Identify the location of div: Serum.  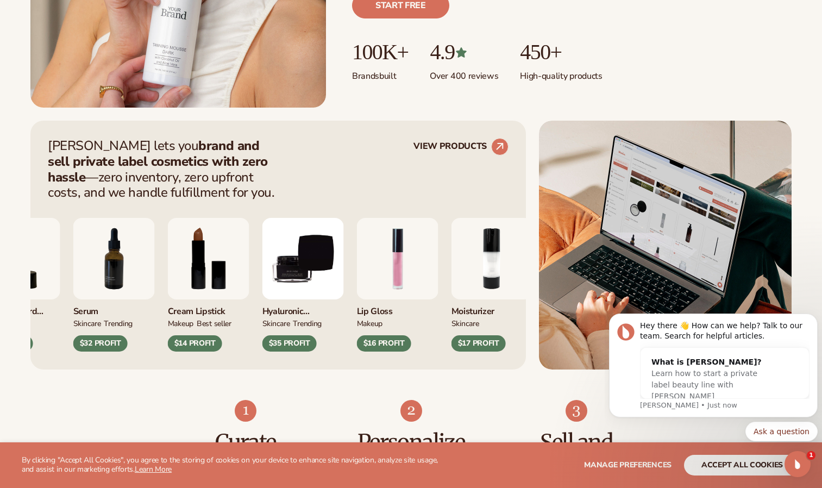
(114, 308).